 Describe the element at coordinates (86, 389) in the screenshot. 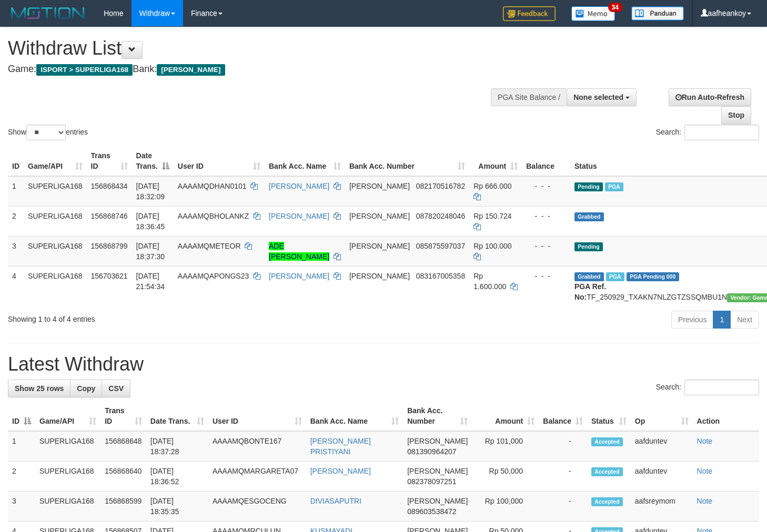

I see `a: Copy` at that location.